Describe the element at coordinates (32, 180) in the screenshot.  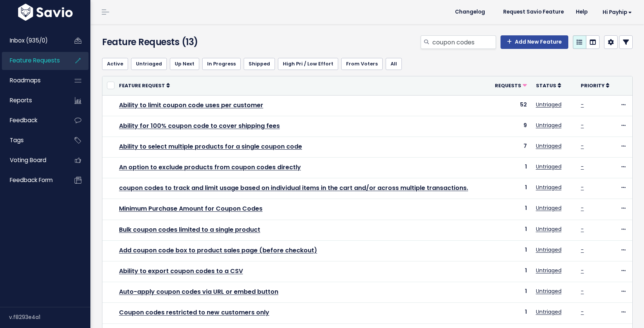
I see `a: Feedback form` at that location.